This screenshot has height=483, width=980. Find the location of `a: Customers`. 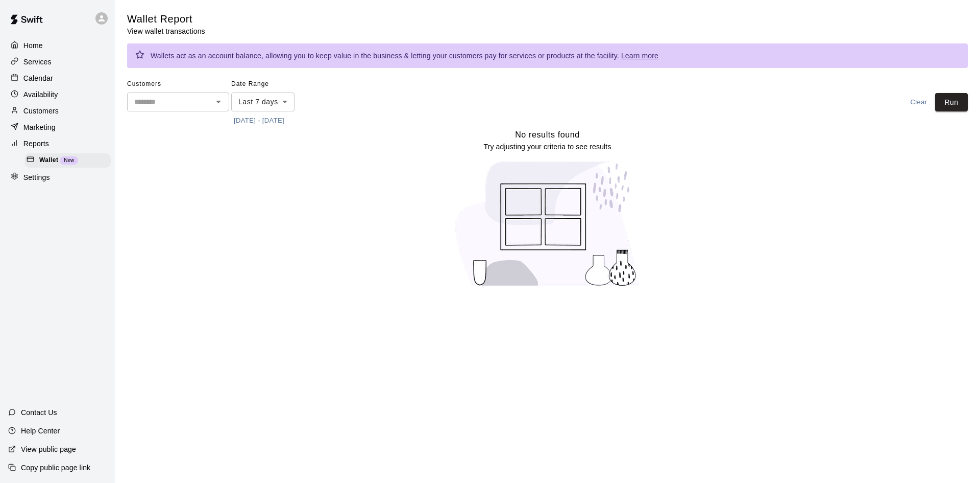

a: Customers is located at coordinates (57, 111).